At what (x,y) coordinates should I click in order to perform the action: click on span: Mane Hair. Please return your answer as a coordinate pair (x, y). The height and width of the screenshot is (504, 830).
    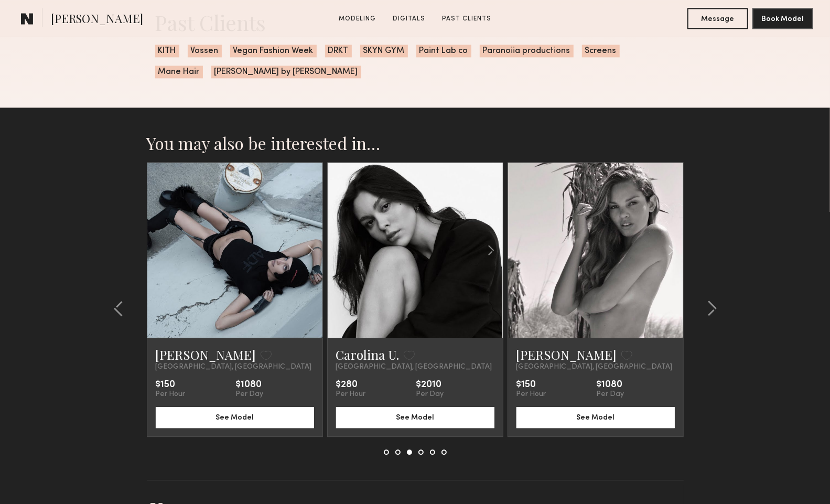
    Looking at the image, I should click on (179, 72).